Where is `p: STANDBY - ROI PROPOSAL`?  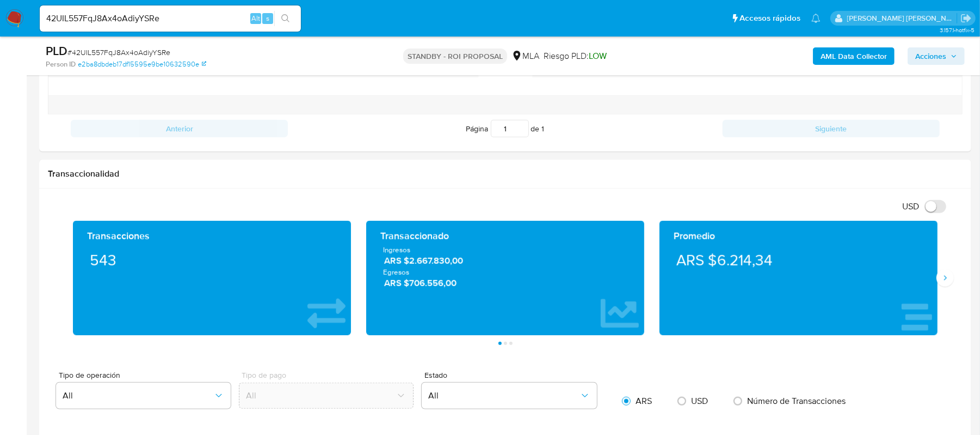 p: STANDBY - ROI PROPOSAL is located at coordinates (455, 56).